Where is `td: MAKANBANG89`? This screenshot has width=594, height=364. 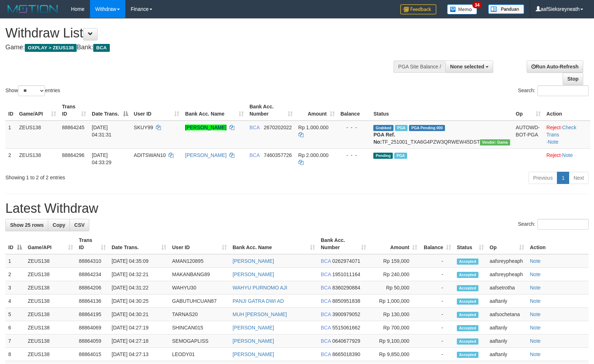 td: MAKANBANG89 is located at coordinates (200, 274).